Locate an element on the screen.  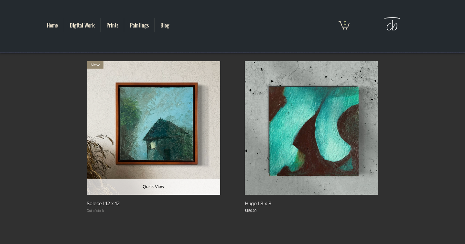
a: Prints is located at coordinates (112, 25).